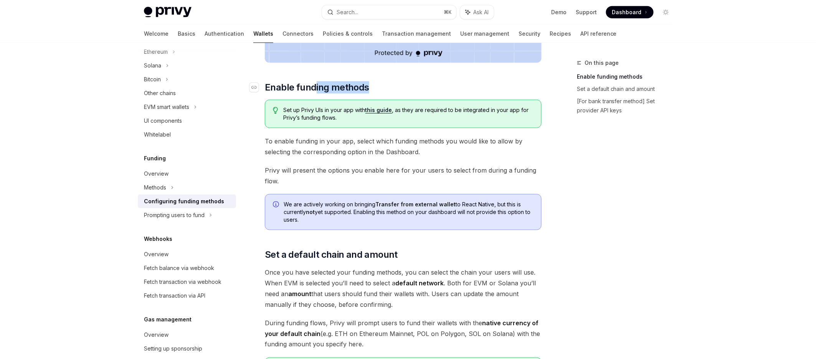 The width and height of the screenshot is (816, 359). I want to click on div: EVM smart wallets, so click(167, 107).